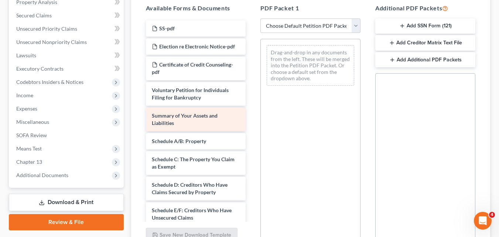 The height and width of the screenshot is (237, 499). What do you see at coordinates (67, 42) in the screenshot?
I see `a: Unsecured Nonpriority Claims` at bounding box center [67, 42].